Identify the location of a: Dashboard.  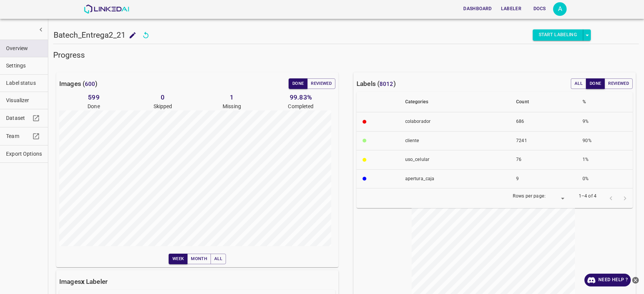
(477, 9).